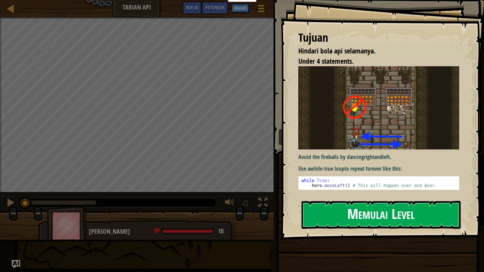 The image size is (484, 272). Describe the element at coordinates (381, 169) in the screenshot. I see `p: Use a to repeat forever like this:` at that location.